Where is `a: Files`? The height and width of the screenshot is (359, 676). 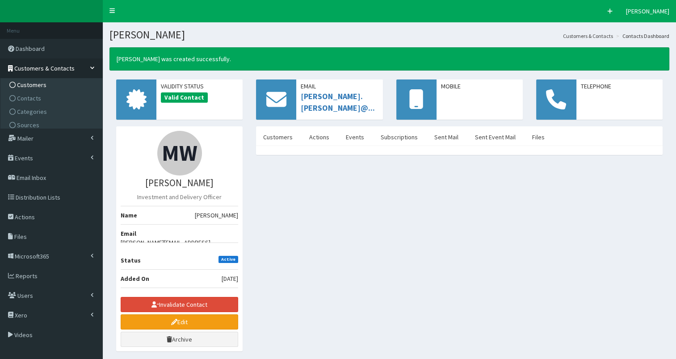 a: Files is located at coordinates (539, 137).